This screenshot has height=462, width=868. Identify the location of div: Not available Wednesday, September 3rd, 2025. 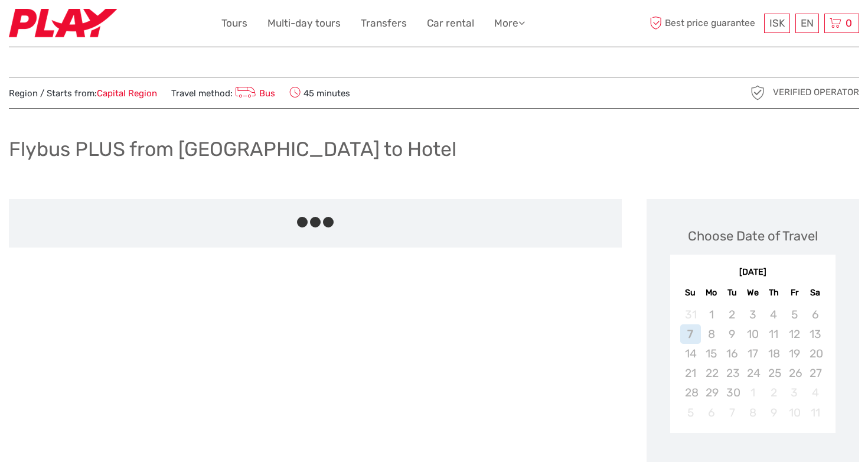
(752, 314).